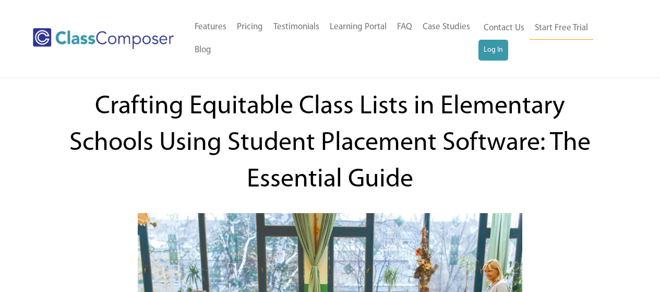  Describe the element at coordinates (203, 50) in the screenshot. I see `a: Blog` at that location.